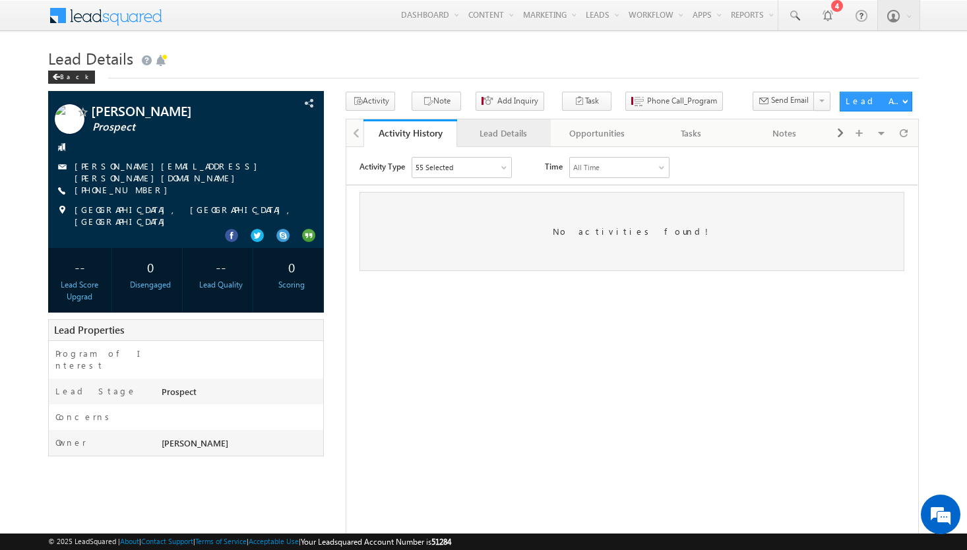 The width and height of the screenshot is (967, 550). Describe the element at coordinates (71, 77) in the screenshot. I see `div: Back` at that location.